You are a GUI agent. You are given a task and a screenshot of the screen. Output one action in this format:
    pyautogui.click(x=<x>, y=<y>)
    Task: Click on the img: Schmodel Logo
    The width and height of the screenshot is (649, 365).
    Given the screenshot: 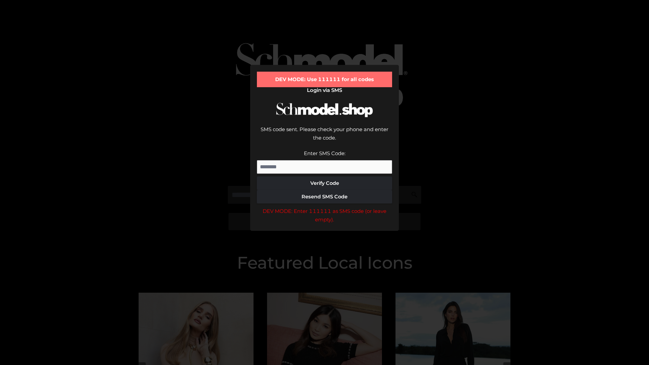 What is the action you would take?
    pyautogui.click(x=325, y=110)
    